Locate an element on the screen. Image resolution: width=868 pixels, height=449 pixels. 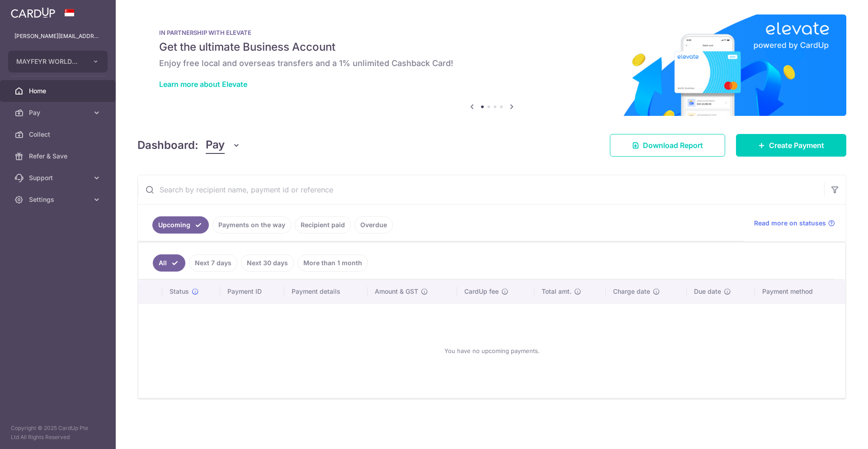
h5: Get the ultimate Business Account is located at coordinates (492, 47).